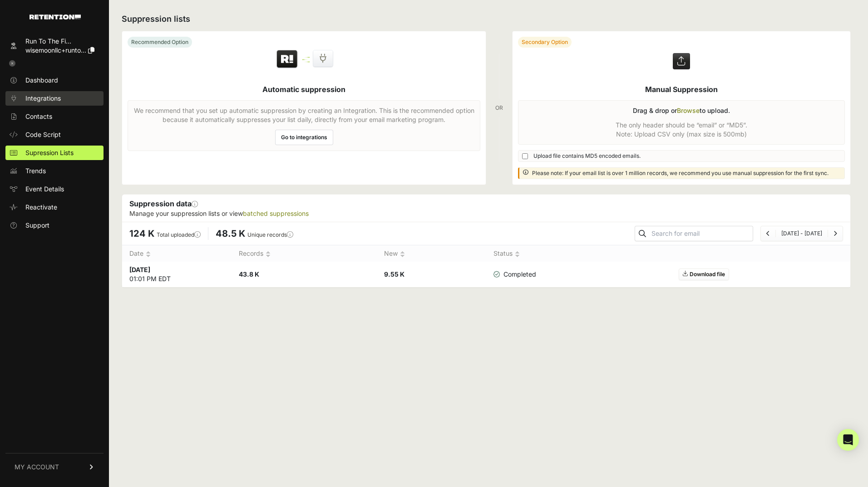  What do you see at coordinates (54, 171) in the screenshot?
I see `a: Trends` at bounding box center [54, 171].